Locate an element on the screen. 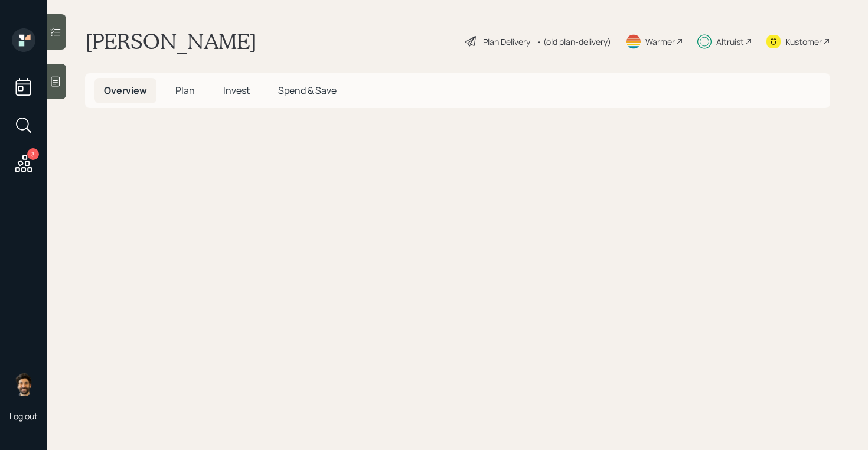 The image size is (868, 450). div: 3 is located at coordinates (33, 154).